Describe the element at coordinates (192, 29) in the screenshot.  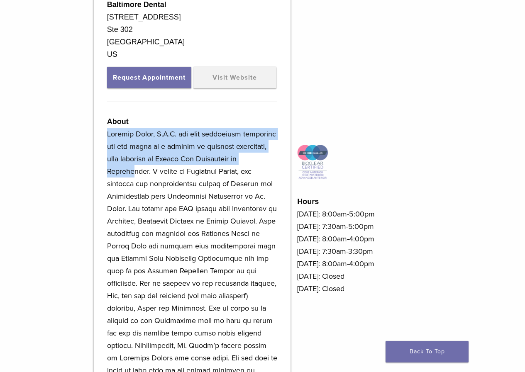
I see `div: Ste 302` at that location.